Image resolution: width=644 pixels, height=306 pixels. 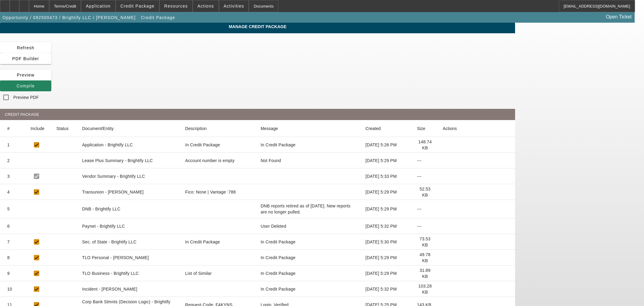 What do you see at coordinates (129, 145) in the screenshot?
I see `mat-cell: Application - Brightify LLC` at bounding box center [129, 145].